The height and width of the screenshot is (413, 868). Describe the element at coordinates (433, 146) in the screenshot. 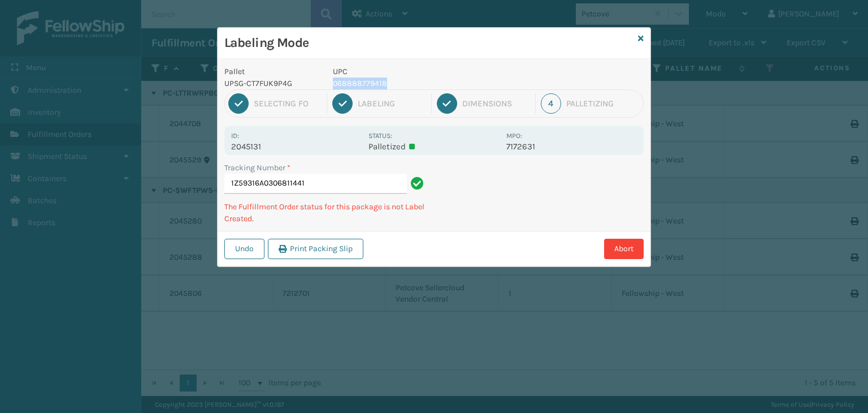

I see `p: Palletized` at that location.